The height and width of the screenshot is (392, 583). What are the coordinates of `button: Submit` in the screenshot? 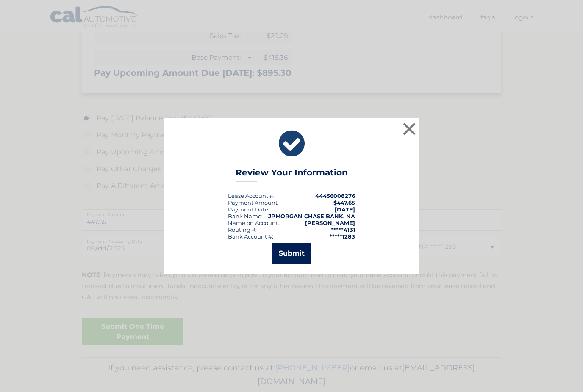 It's located at (292, 253).